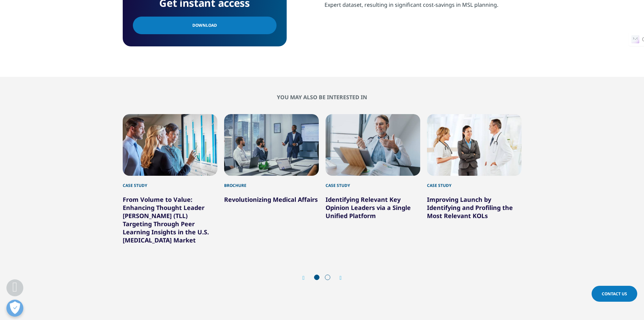 The width and height of the screenshot is (644, 320). What do you see at coordinates (205, 25) in the screenshot?
I see `a: Download` at bounding box center [205, 25].